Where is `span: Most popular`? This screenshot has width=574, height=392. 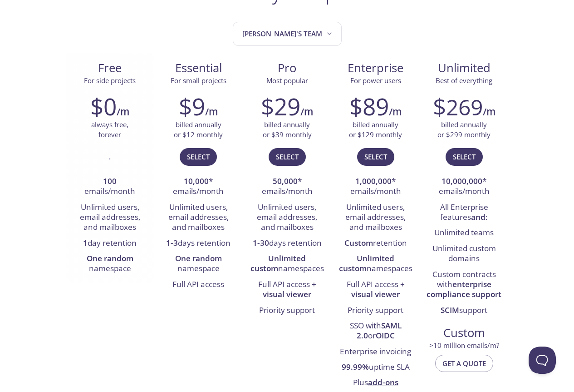
span: Most popular is located at coordinates (287, 80).